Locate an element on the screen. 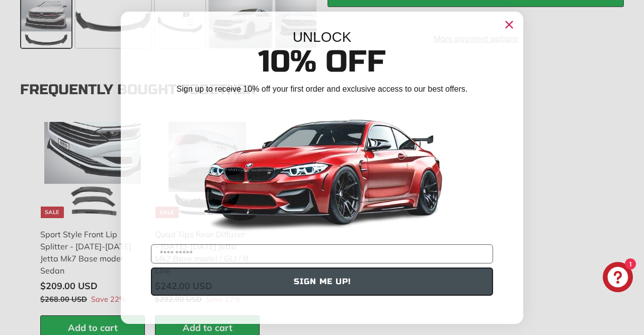 The width and height of the screenshot is (644, 335). span: 10% Off is located at coordinates (322, 62).